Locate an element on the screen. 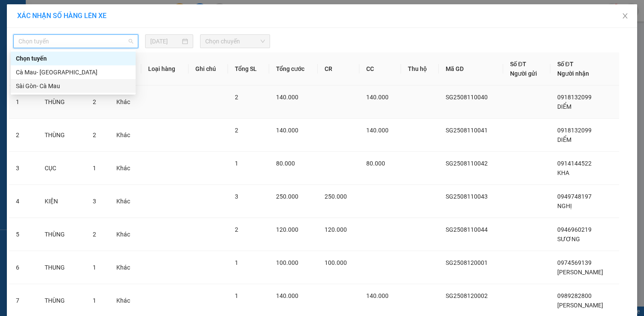 The height and width of the screenshot is (316, 644). span: 0914144522 is located at coordinates (575, 163).